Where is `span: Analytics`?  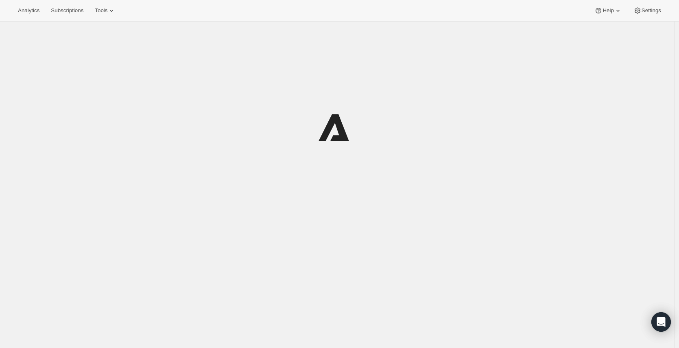 span: Analytics is located at coordinates (28, 11).